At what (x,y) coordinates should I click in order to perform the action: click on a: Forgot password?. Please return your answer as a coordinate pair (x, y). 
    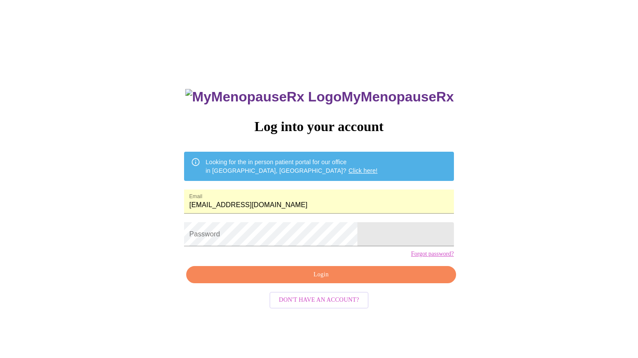
    Looking at the image, I should click on (433, 254).